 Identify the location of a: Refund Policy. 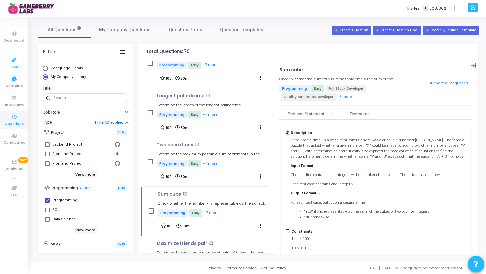
(273, 268).